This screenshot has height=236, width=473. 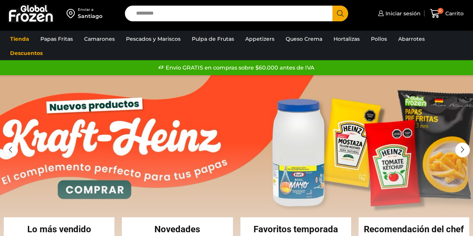 I want to click on div: Previous slide, so click(x=10, y=150).